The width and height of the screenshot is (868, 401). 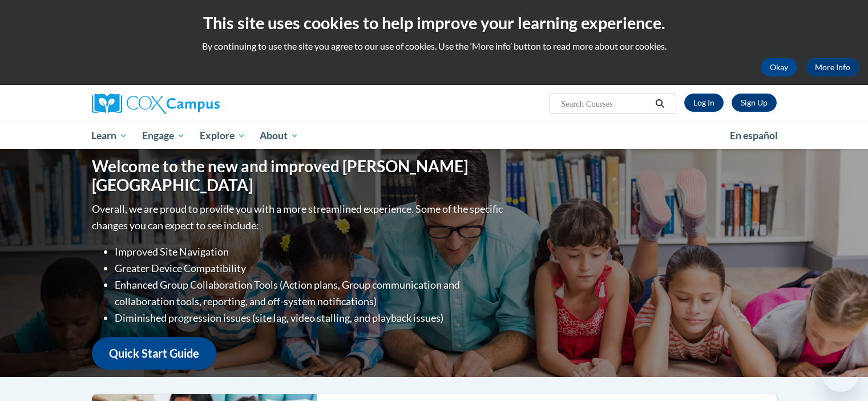 What do you see at coordinates (659, 104) in the screenshot?
I see `button: Search` at bounding box center [659, 104].